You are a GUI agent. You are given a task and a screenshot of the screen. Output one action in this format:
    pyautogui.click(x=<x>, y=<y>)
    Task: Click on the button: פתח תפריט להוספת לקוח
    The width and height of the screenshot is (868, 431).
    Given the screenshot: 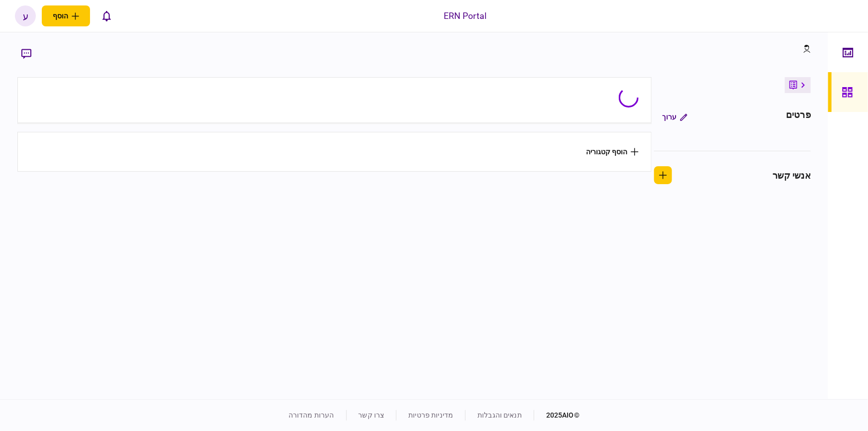 What is the action you would take?
    pyautogui.click(x=66, y=16)
    